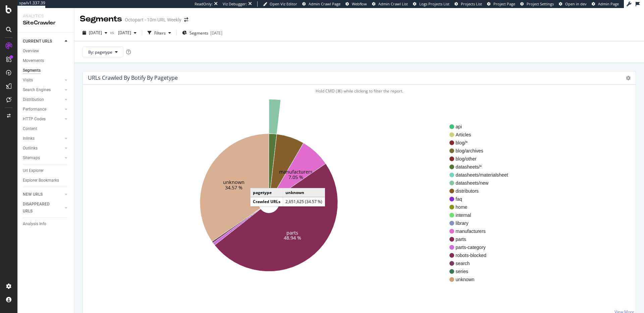  What do you see at coordinates (605, 4) in the screenshot?
I see `a: Admin Page` at bounding box center [605, 4].